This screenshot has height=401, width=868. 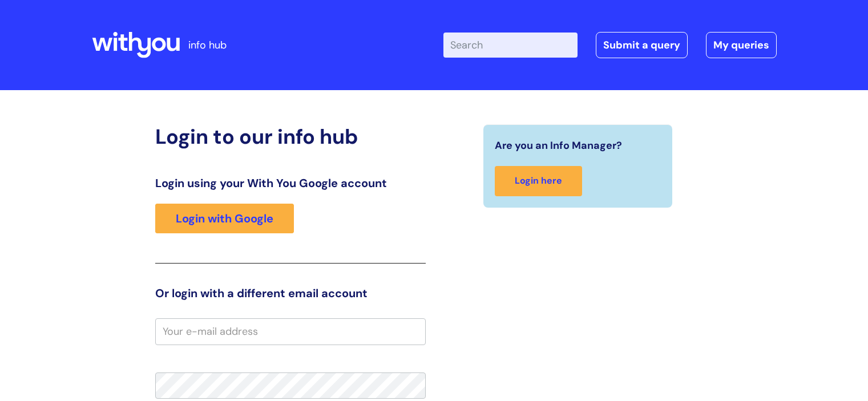 I want to click on a: Login here, so click(x=538, y=181).